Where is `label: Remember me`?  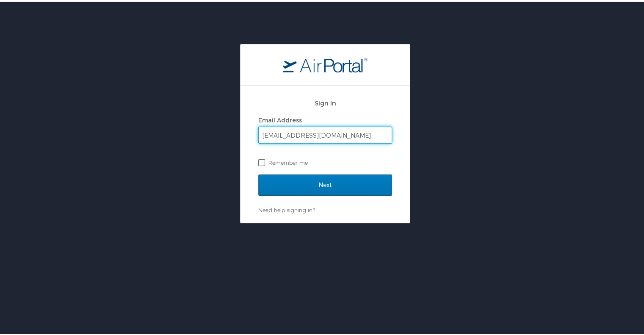
label: Remember me is located at coordinates (325, 161).